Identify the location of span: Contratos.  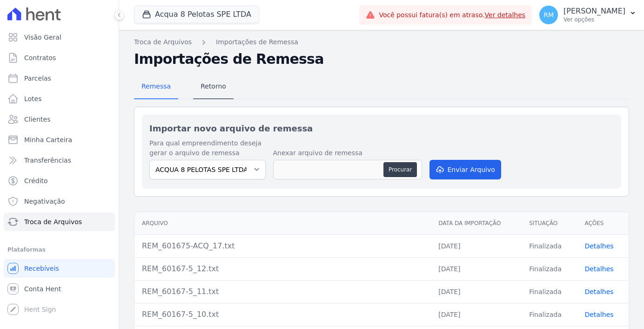
(40, 58).